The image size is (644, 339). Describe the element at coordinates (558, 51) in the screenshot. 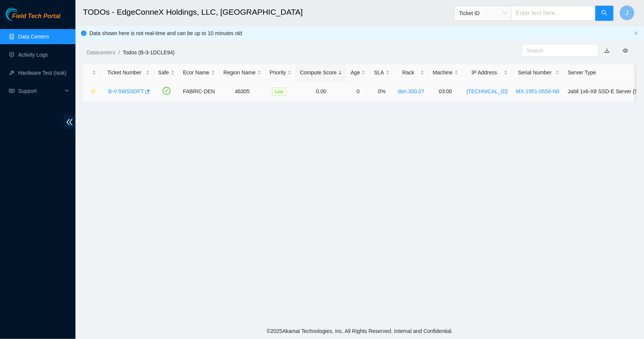

I see `input: Search` at that location.